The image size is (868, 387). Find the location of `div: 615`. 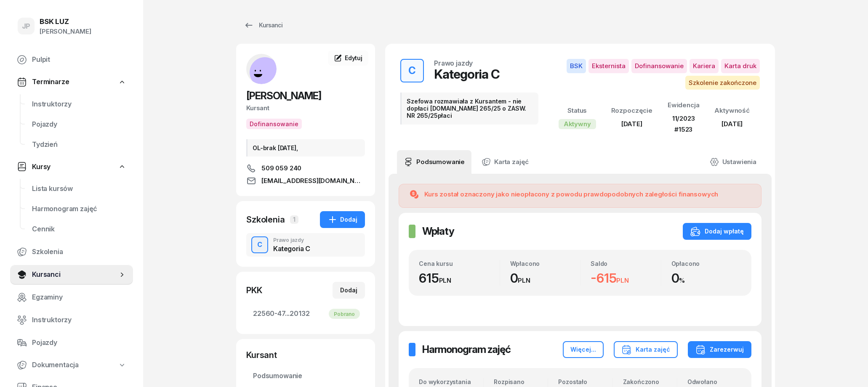

div: 615 is located at coordinates (460, 278).